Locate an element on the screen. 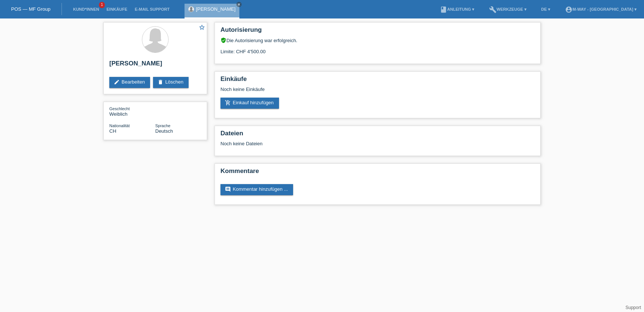 This screenshot has height=312, width=644. div: Die Autorisierung war erfolgreich. is located at coordinates (378, 40).